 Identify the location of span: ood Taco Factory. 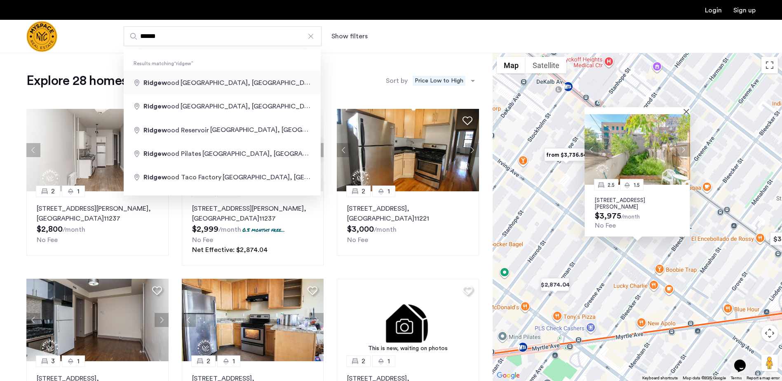
(183, 177).